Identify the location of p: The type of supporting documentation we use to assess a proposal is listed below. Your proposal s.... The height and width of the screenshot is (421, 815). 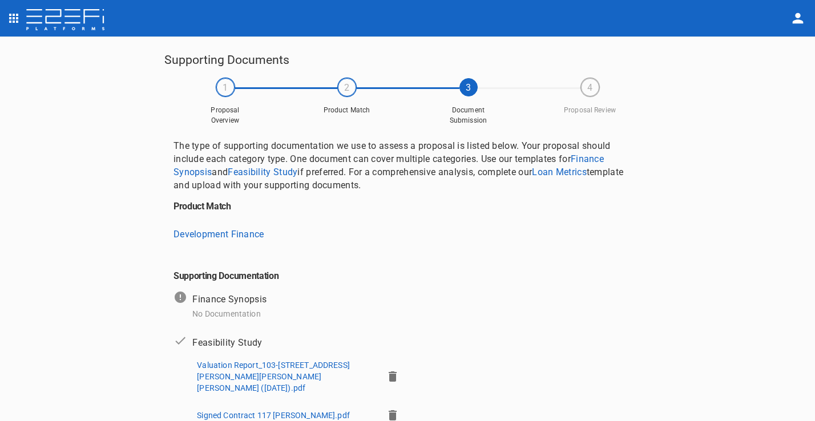
(408, 166).